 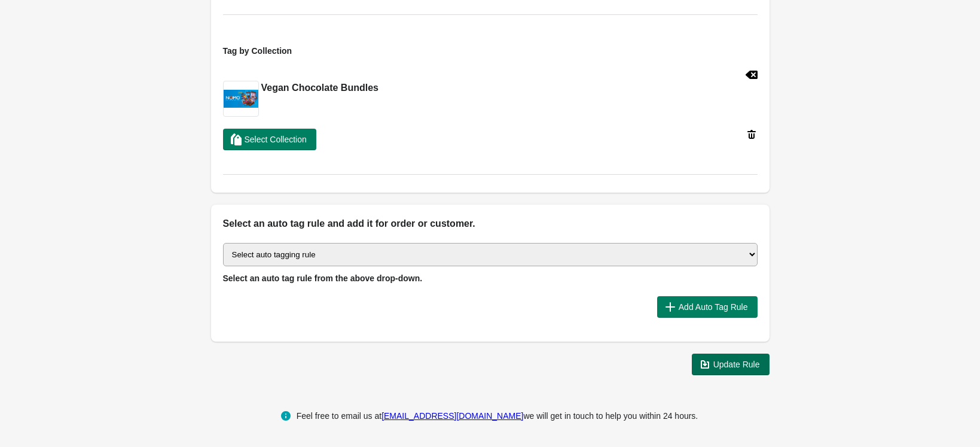 I want to click on span: Update Rule, so click(x=737, y=365).